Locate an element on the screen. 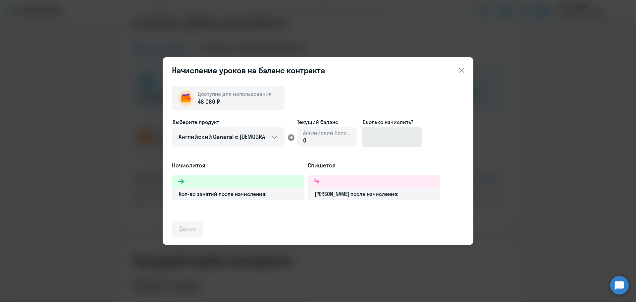  span: Доступно для использования is located at coordinates (235, 94).